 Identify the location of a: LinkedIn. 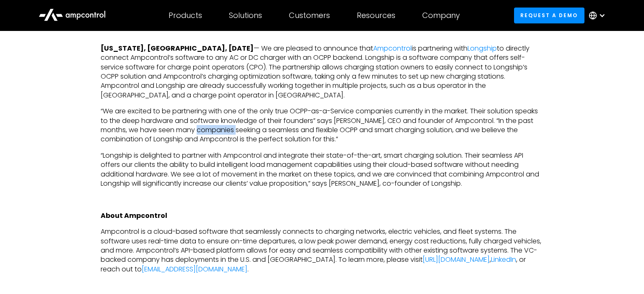
(504, 260).